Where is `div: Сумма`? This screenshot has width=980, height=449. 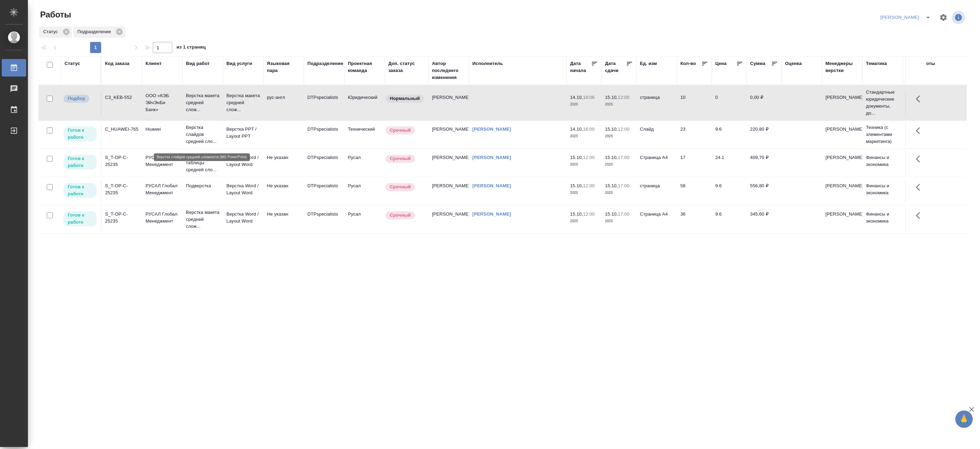 div: Сумма is located at coordinates (758, 64).